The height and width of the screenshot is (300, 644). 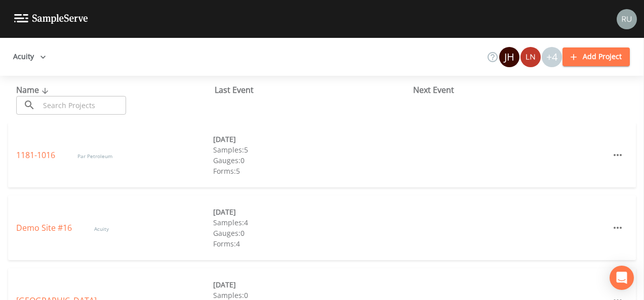 What do you see at coordinates (311, 171) in the screenshot?
I see `div: Forms: 5` at bounding box center [311, 171].